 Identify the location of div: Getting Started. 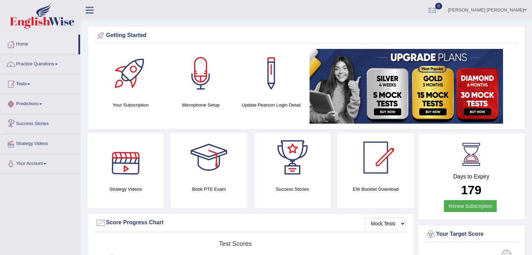
(306, 36).